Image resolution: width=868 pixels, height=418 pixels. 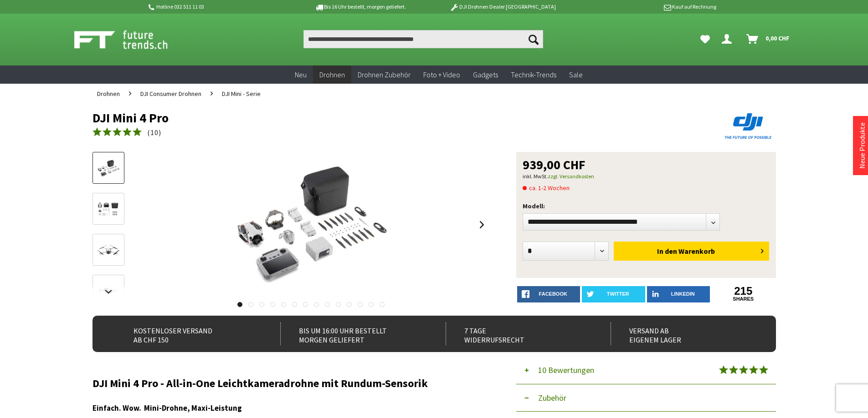 What do you see at coordinates (646, 206) in the screenshot?
I see `p: Modell:` at bounding box center [646, 206].